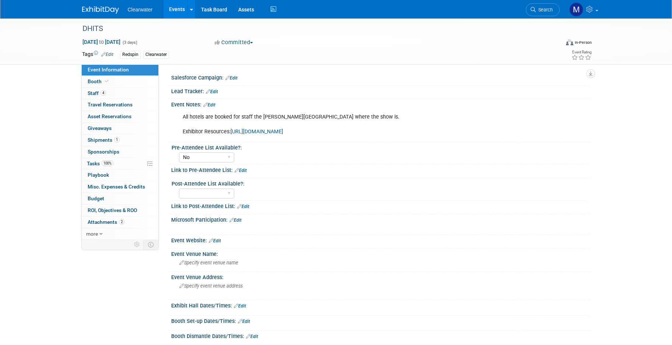 The height and width of the screenshot is (345, 672). Describe the element at coordinates (108, 163) in the screenshot. I see `span: 100%` at that location.